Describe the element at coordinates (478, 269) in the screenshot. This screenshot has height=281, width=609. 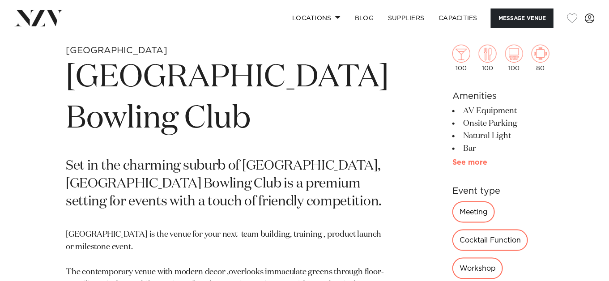
I see `div: Workshop` at that location.